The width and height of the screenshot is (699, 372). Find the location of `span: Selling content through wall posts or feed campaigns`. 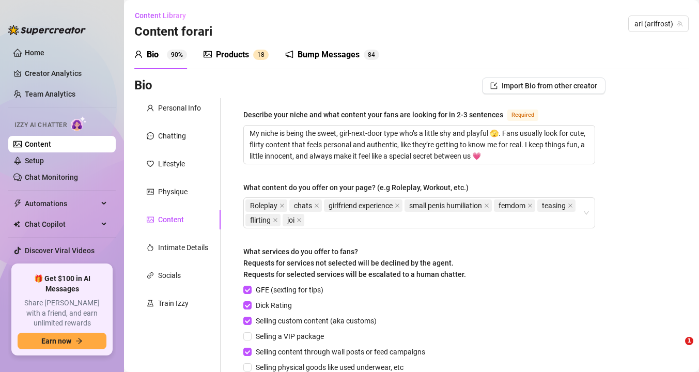

span: Selling content through wall posts or feed campaigns is located at coordinates (341, 352).